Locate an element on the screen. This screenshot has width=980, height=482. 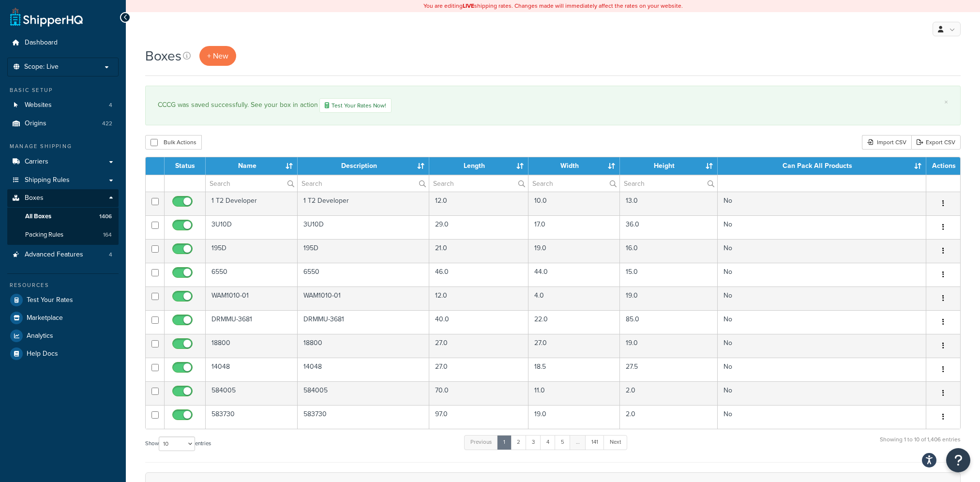
td: 10.0 is located at coordinates (574, 203).